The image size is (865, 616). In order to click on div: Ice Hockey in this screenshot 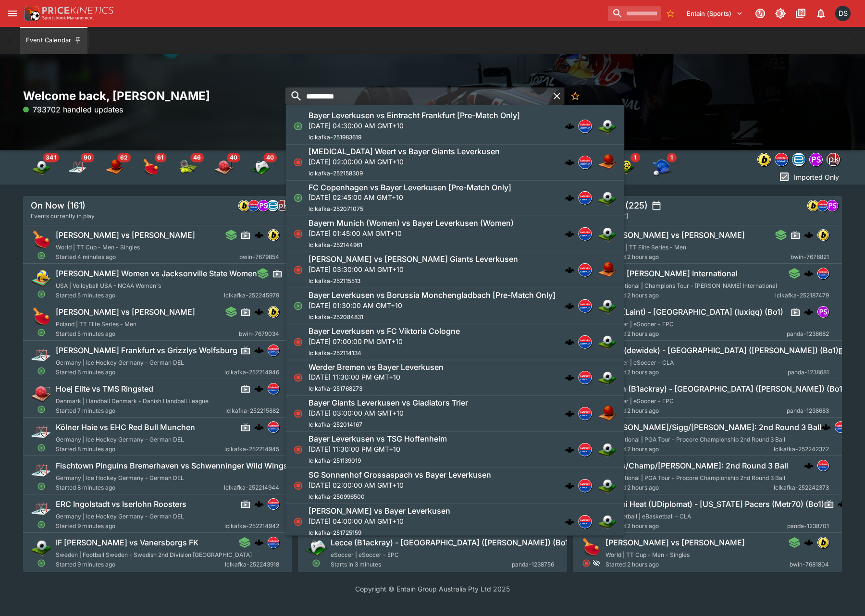, I will do `click(77, 167)`.